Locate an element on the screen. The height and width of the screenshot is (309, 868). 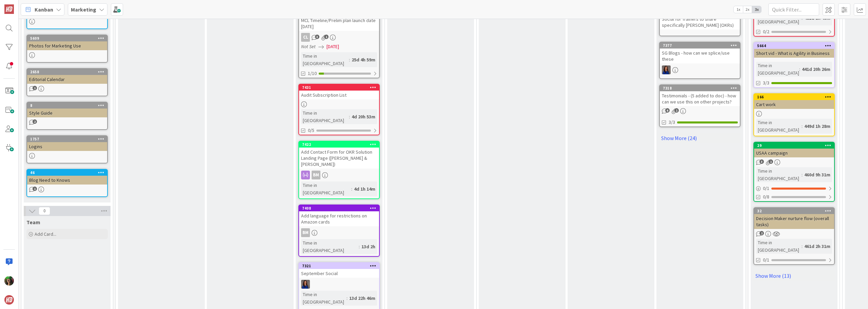
span: 0/8 is located at coordinates (766, 197).